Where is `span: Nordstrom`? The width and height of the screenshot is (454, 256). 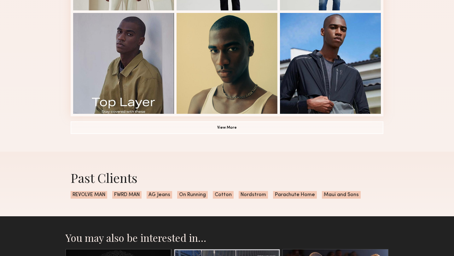 span: Nordstrom is located at coordinates (253, 195).